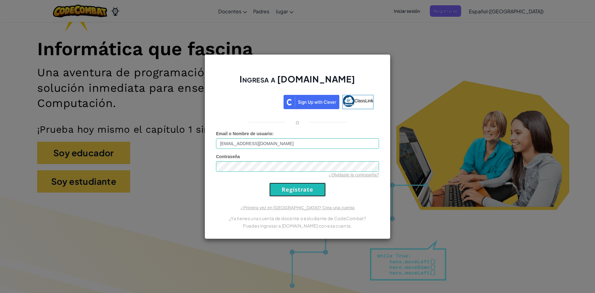 This screenshot has width=595, height=293. What do you see at coordinates (297, 189) in the screenshot?
I see `input: Regístrate` at bounding box center [297, 189].